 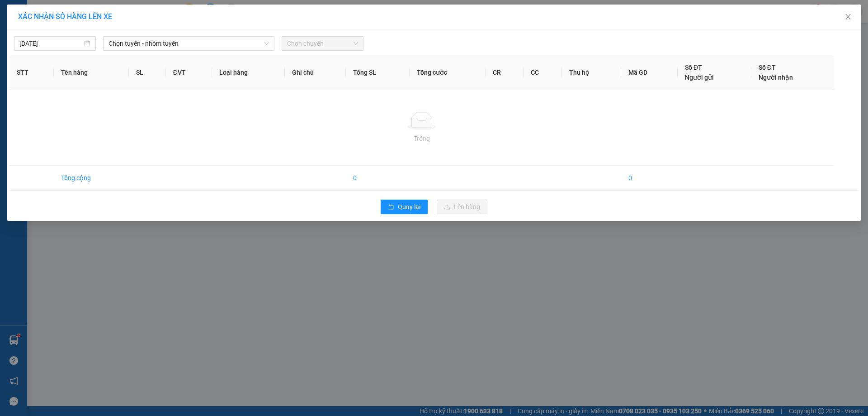 I want to click on span: close, so click(x=848, y=17).